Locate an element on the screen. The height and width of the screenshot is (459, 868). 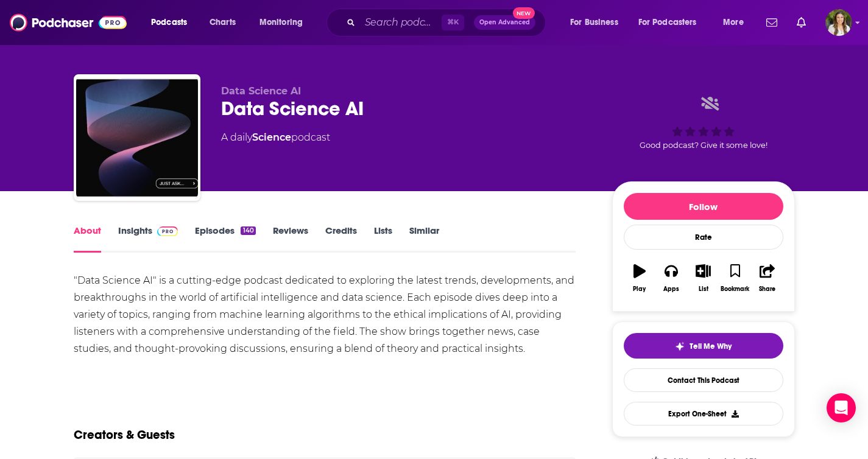
span: Charts is located at coordinates (222, 23).